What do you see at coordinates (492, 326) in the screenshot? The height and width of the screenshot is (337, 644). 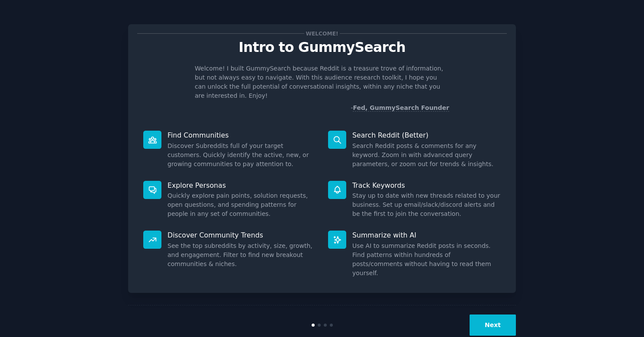 I see `button: Next` at bounding box center [492, 326].